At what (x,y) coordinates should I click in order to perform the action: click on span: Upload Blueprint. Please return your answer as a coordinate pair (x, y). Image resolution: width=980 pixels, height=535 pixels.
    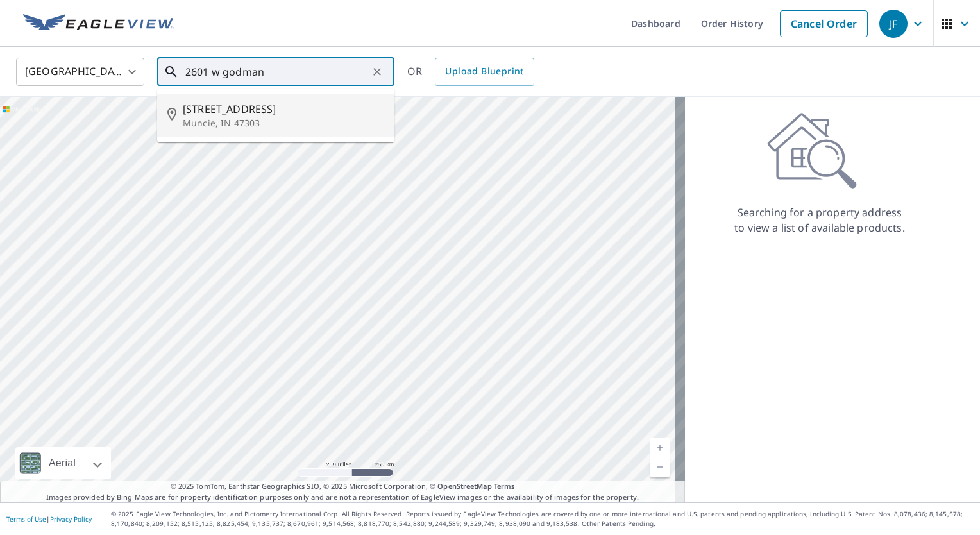
    Looking at the image, I should click on (484, 71).